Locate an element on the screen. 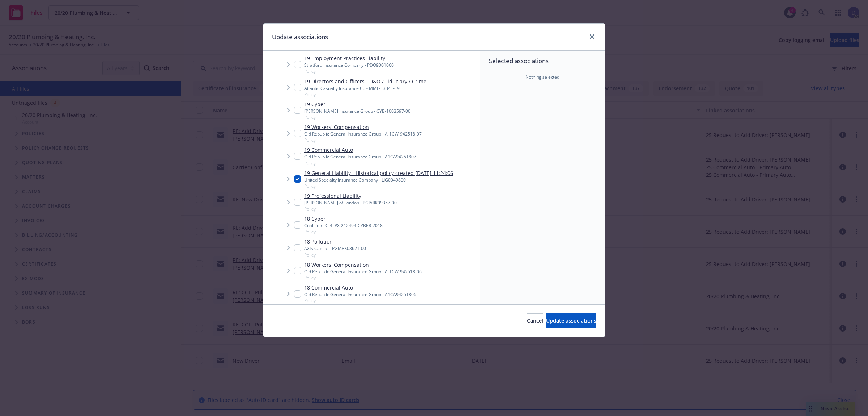  a: 19 Directors and Officers - D&O / Fiduciary / Crime is located at coordinates (366, 81).